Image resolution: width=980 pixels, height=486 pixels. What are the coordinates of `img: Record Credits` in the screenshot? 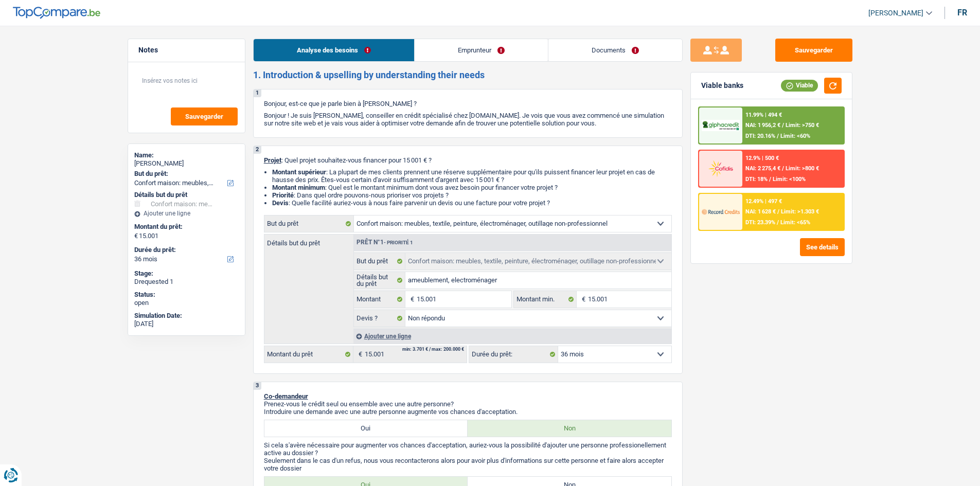 It's located at (721, 211).